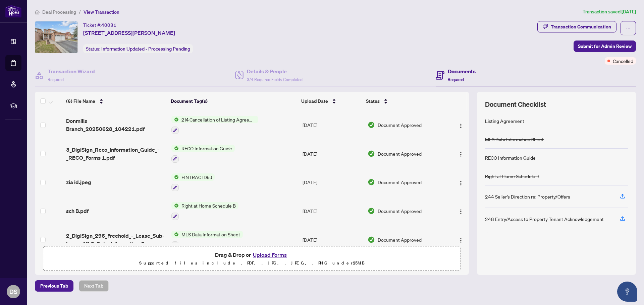 This screenshot has width=644, height=305. What do you see at coordinates (197, 178) in the screenshot?
I see `span: FINTRAC ID(s)` at bounding box center [197, 178].